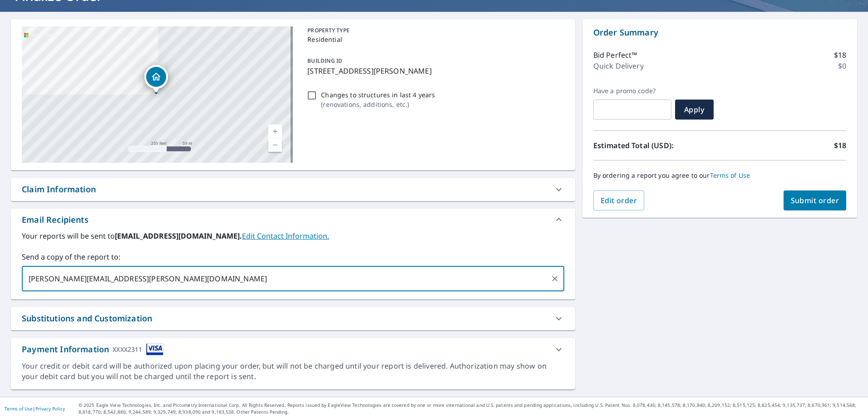  Describe the element at coordinates (434, 30) in the screenshot. I see `p: PROPERTY TYPE` at that location.